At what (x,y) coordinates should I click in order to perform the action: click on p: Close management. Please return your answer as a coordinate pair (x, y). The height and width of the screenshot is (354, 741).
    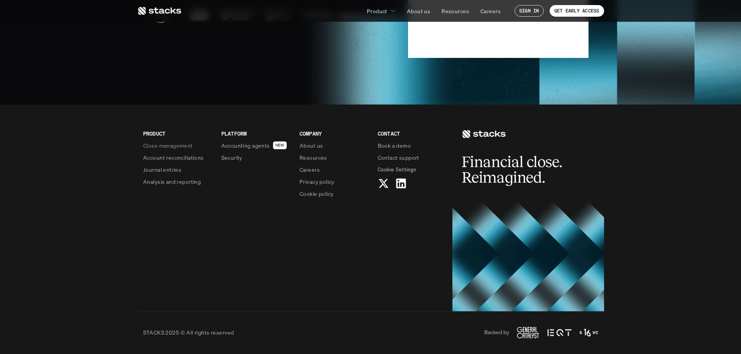
    Looking at the image, I should click on (168, 145).